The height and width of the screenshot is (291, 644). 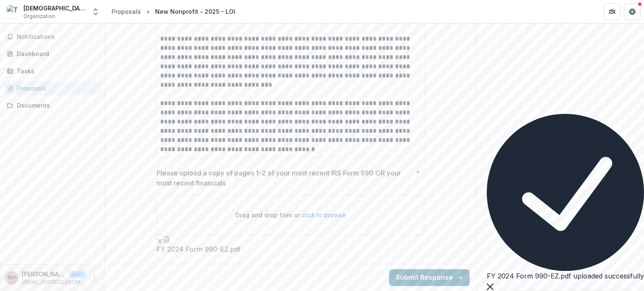 What do you see at coordinates (52, 54) in the screenshot?
I see `a: Dashboard` at bounding box center [52, 54].